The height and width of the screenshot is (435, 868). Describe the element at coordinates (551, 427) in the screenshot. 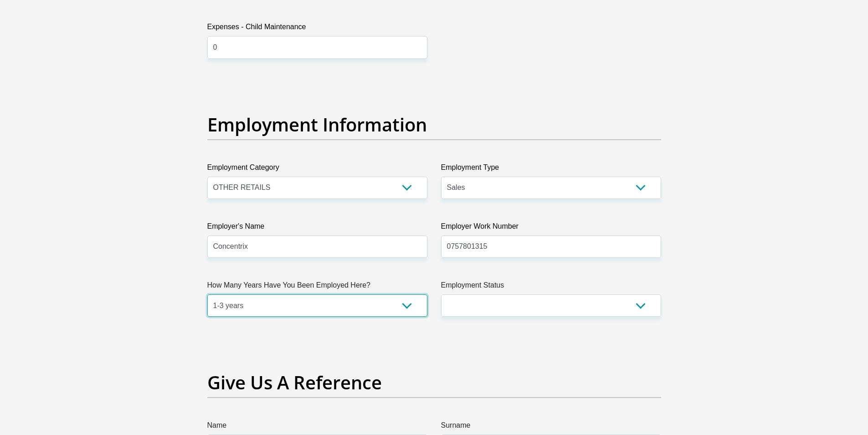

I see `label: Surname` at that location.